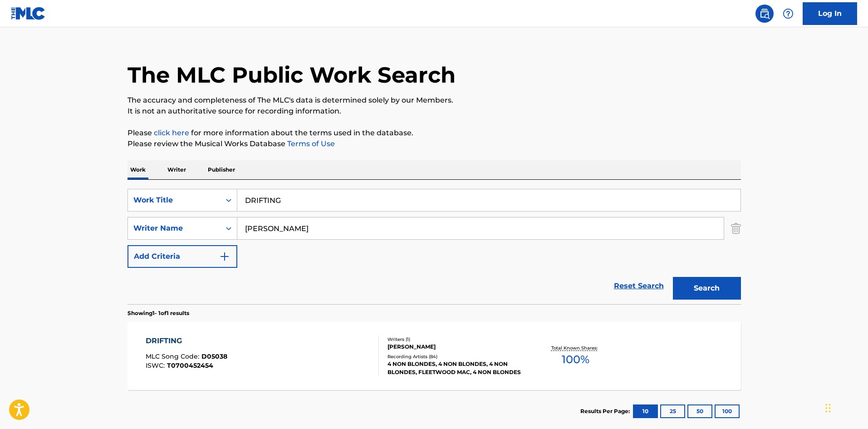 This screenshot has height=429, width=868. What do you see at coordinates (789, 14) in the screenshot?
I see `div: Help` at bounding box center [789, 14].